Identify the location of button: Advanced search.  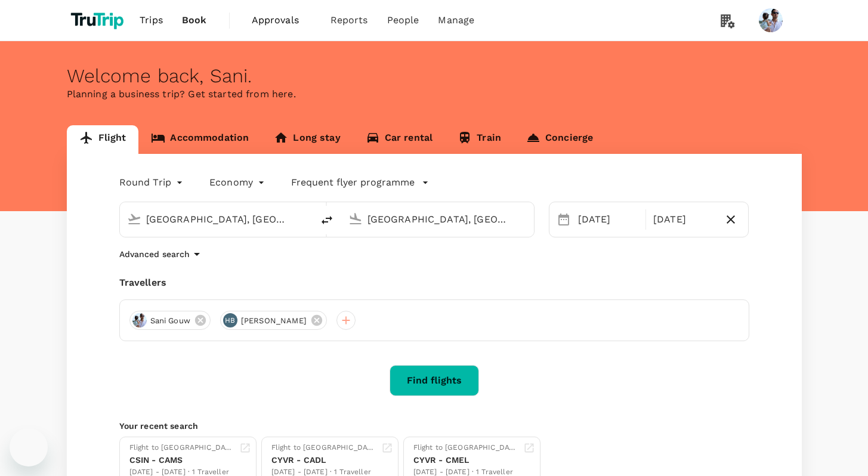
(162, 254).